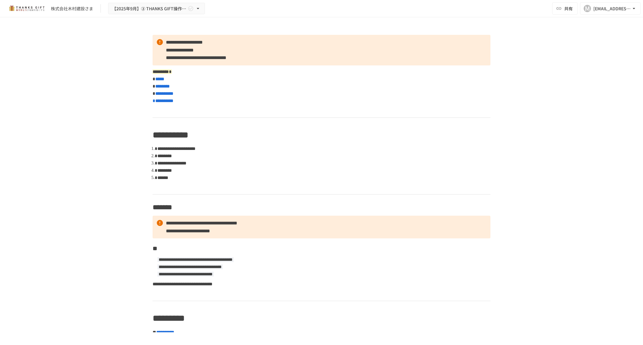  What do you see at coordinates (565, 8) in the screenshot?
I see `button: 共有` at bounding box center [565, 8].